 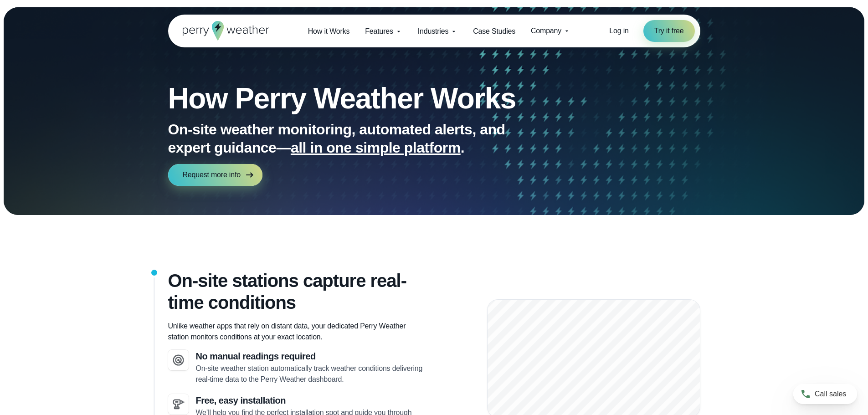 What do you see at coordinates (212, 175) in the screenshot?
I see `span: Request more info` at bounding box center [212, 175].